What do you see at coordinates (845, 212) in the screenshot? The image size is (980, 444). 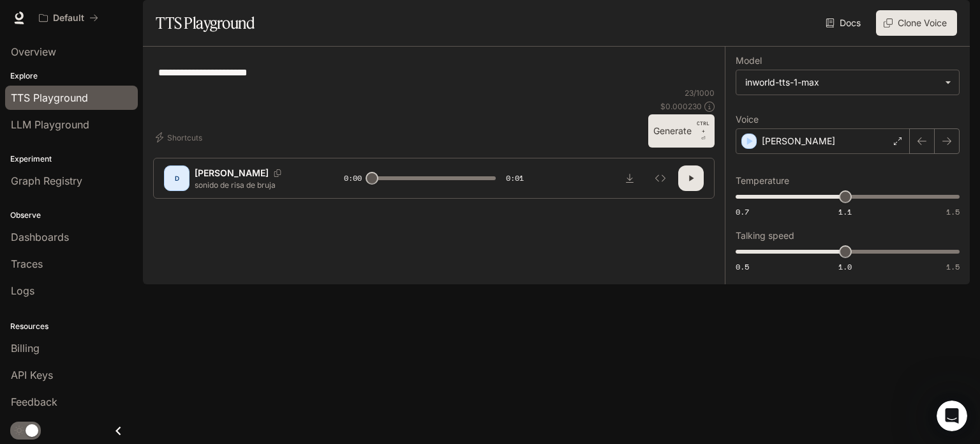 I see `span: 1.1` at bounding box center [845, 212].